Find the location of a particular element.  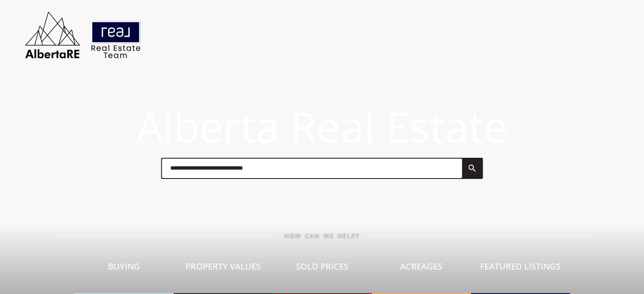

img: AlbertaRE Real Estate Team | Real Broker is located at coordinates (83, 35).